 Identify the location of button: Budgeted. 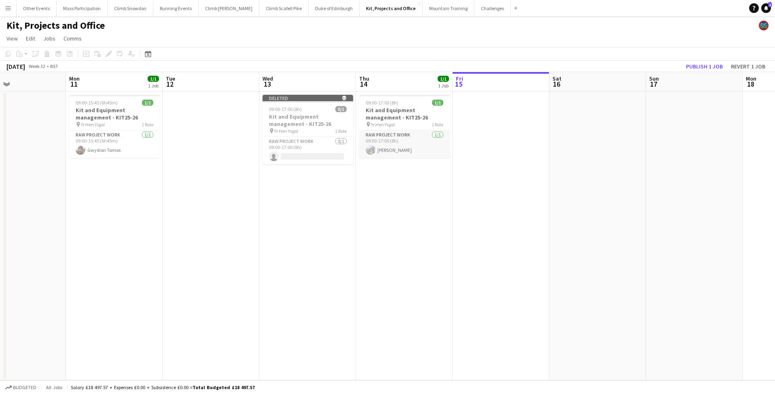
(21, 387).